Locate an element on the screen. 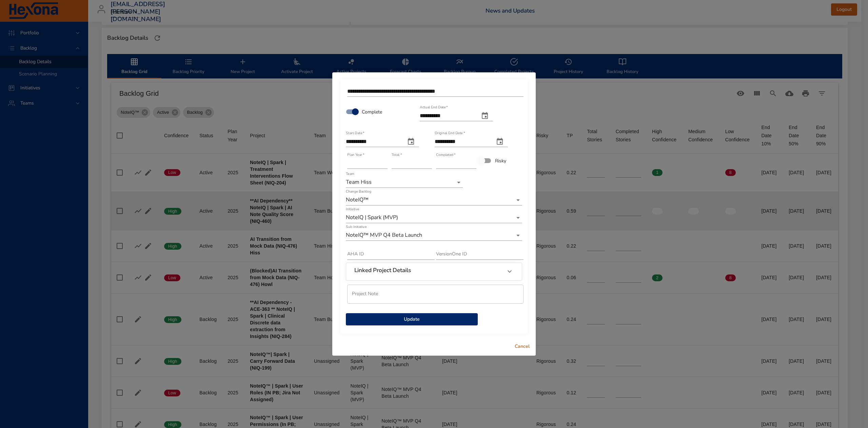  label: Start Date is located at coordinates (355, 133).